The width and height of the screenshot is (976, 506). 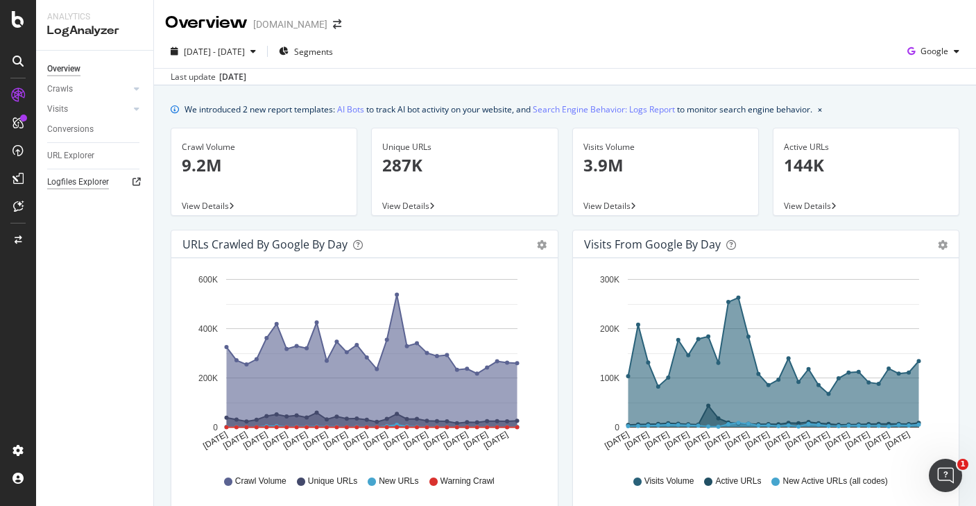 I want to click on p: 144K, so click(x=866, y=165).